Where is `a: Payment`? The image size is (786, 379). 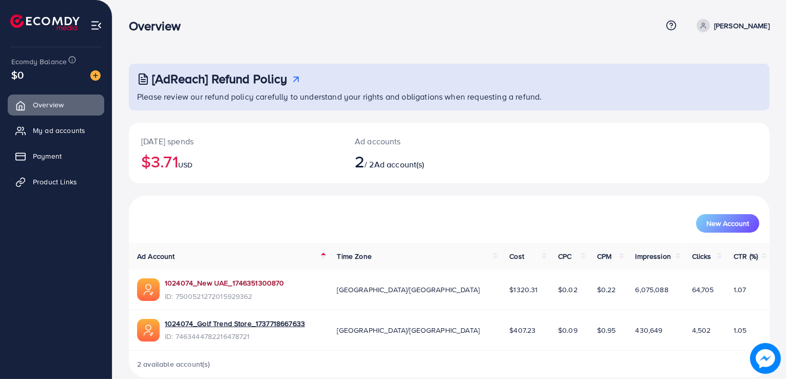
a: Payment is located at coordinates (56, 156).